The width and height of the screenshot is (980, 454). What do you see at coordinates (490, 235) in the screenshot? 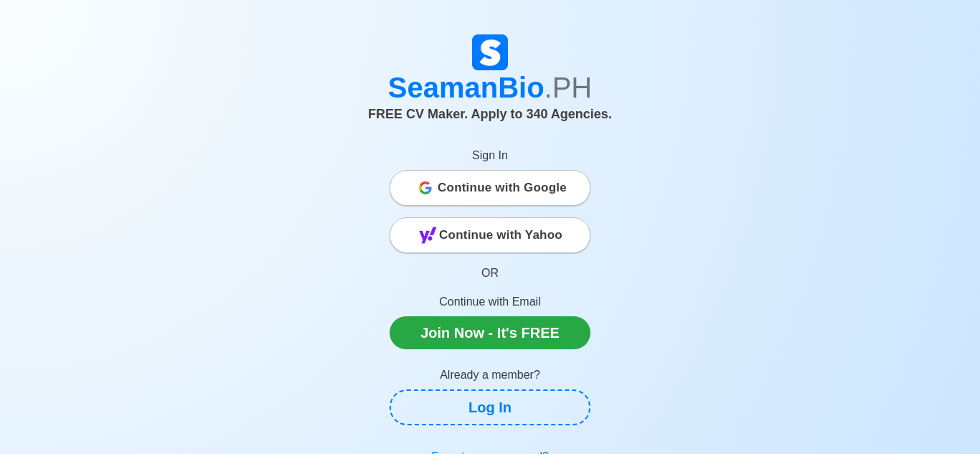
I see `button: Continue with Yahoo` at bounding box center [490, 235].